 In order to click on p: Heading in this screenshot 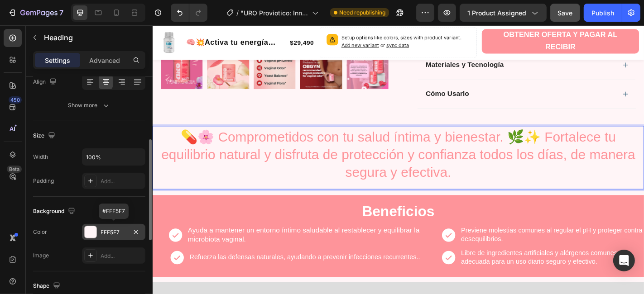, I will do `click(93, 37)`.